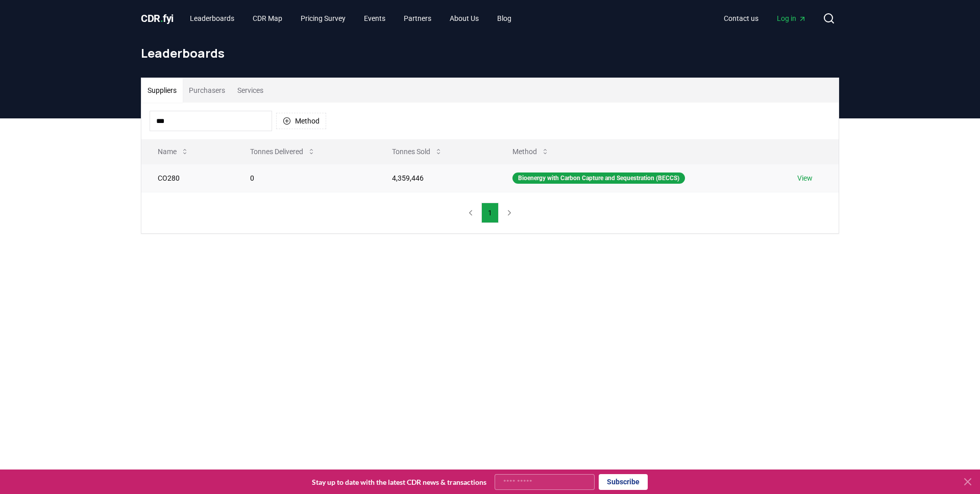  What do you see at coordinates (212, 18) in the screenshot?
I see `a: Leaderboards` at bounding box center [212, 18].